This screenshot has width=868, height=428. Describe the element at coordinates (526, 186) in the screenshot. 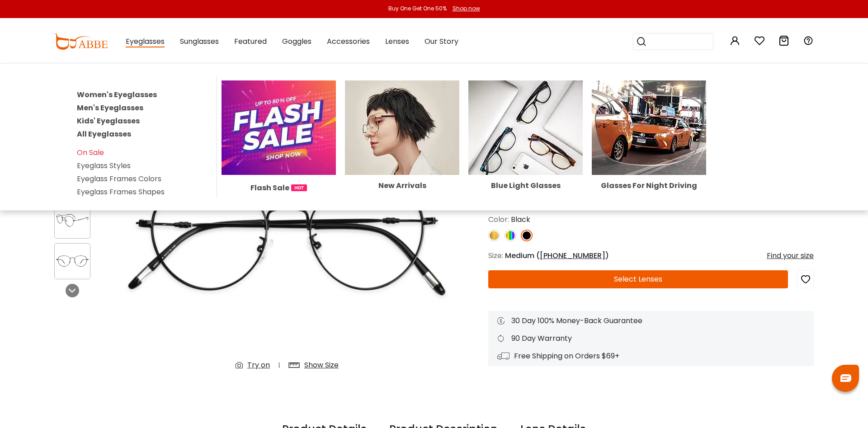

I see `div: Blue Light Glasses` at that location.